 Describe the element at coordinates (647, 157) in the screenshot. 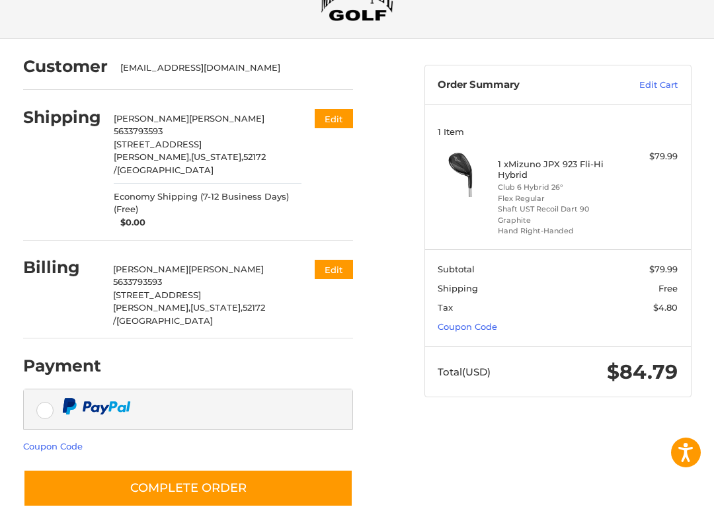

I see `div: $79.99` at that location.